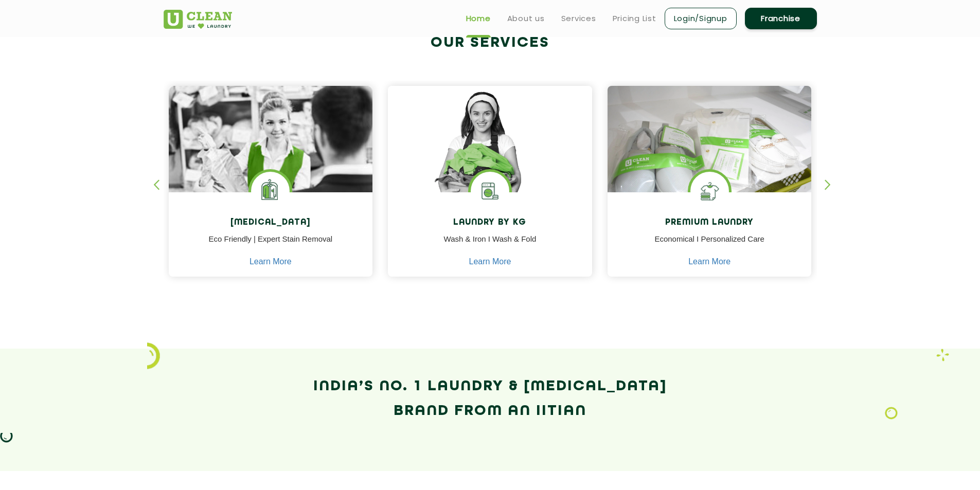 This screenshot has width=980, height=490. What do you see at coordinates (635, 19) in the screenshot?
I see `a: Pricing List` at bounding box center [635, 19].